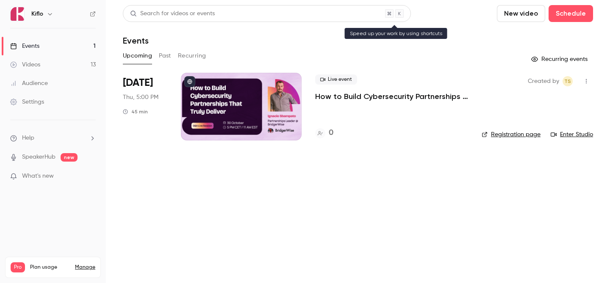 This screenshot has width=610, height=283. What do you see at coordinates (29, 83) in the screenshot?
I see `div: Audience` at bounding box center [29, 83].